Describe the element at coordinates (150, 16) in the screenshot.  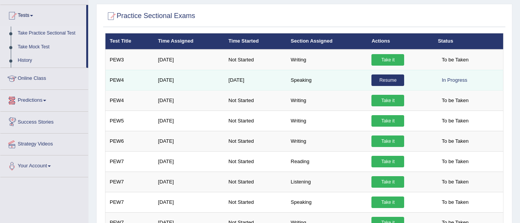
I see `h2: Practice Sectional Exams` at that location.